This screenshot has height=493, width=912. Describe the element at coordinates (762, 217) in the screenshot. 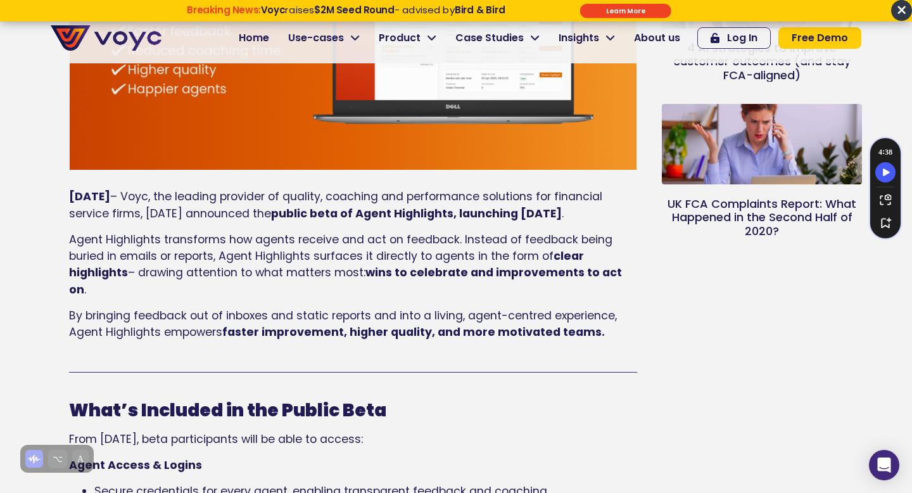

I see `a: UK FCA Complaints Report: What Happened in the Second Half of 2020?` at that location.